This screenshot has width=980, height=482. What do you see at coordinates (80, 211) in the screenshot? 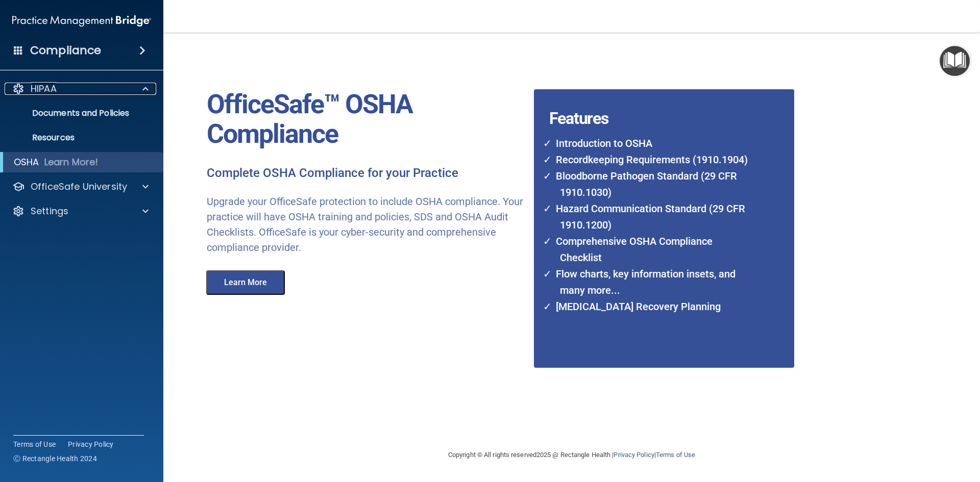
I see `a: Settings` at bounding box center [80, 211].